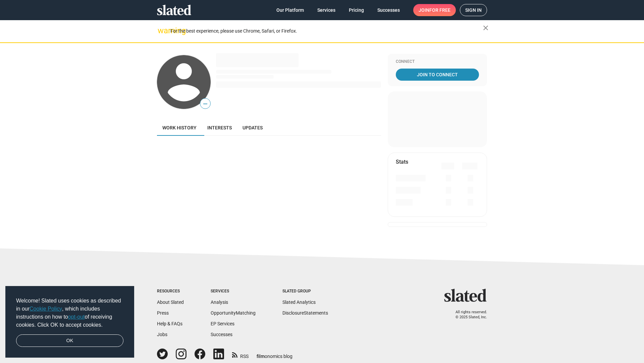  Describe the element at coordinates (46, 308) in the screenshot. I see `a: Cookie Policy` at that location.